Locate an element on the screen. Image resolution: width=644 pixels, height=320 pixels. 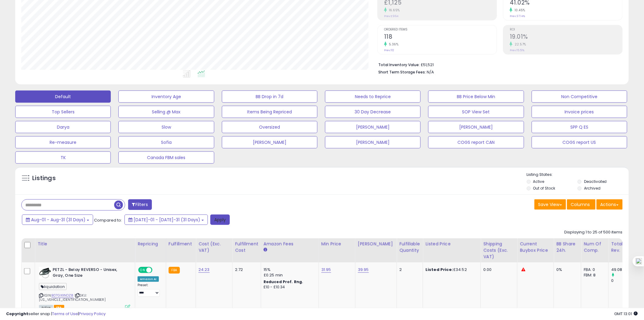
div: seller snap | | is located at coordinates (55, 314).